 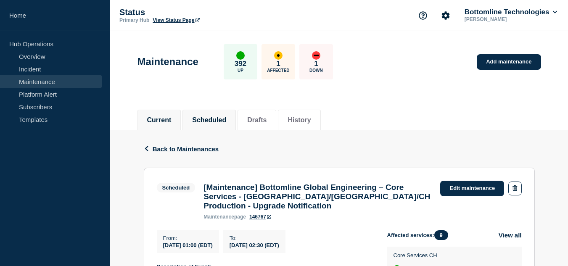 What do you see at coordinates (186, 149) in the screenshot?
I see `span: Back to Maintenances` at bounding box center [186, 149].